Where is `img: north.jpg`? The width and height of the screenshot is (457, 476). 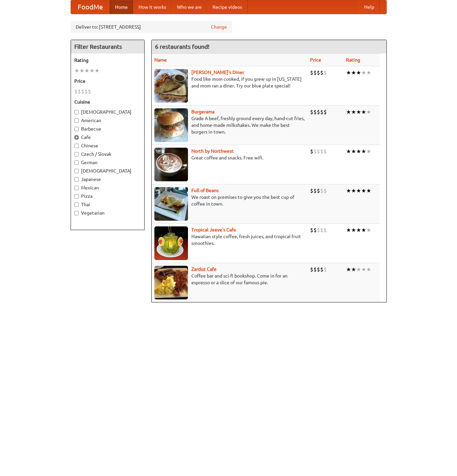
img: north.jpg is located at coordinates (171, 164).